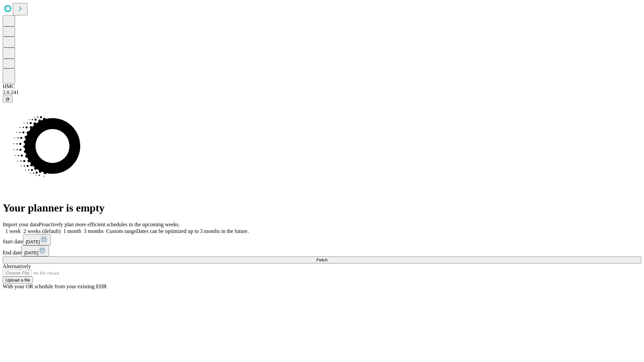 Image resolution: width=644 pixels, height=362 pixels. What do you see at coordinates (13, 231) in the screenshot?
I see `span: 1 week` at bounding box center [13, 231].